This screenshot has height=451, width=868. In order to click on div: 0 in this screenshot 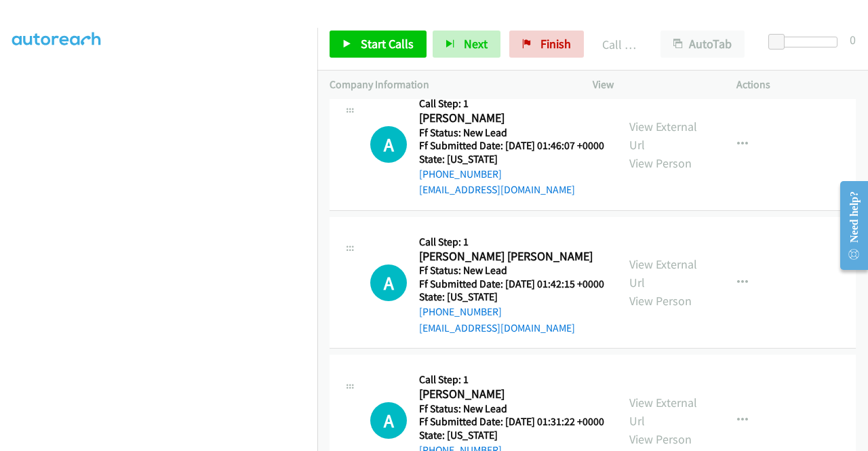, I will do `click(853, 39)`.